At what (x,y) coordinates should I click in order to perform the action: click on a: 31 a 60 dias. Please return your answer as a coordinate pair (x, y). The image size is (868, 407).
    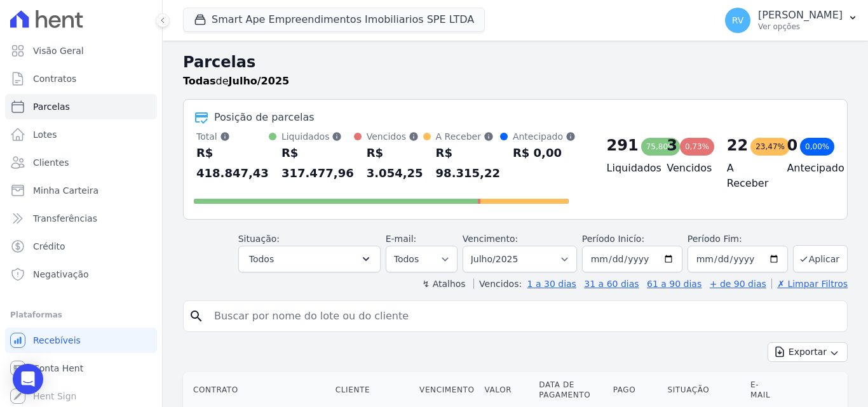
    Looking at the image, I should click on (611, 284).